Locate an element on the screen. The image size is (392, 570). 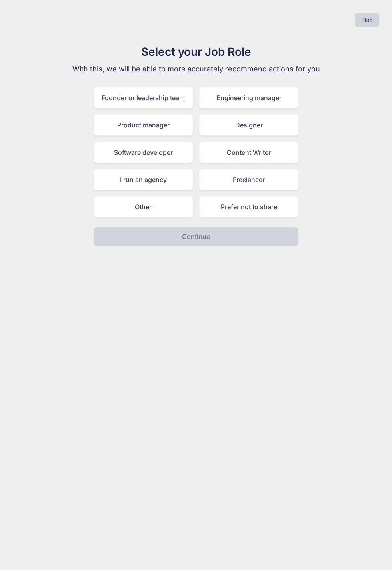
h1: Select your Job Role is located at coordinates (196, 52).